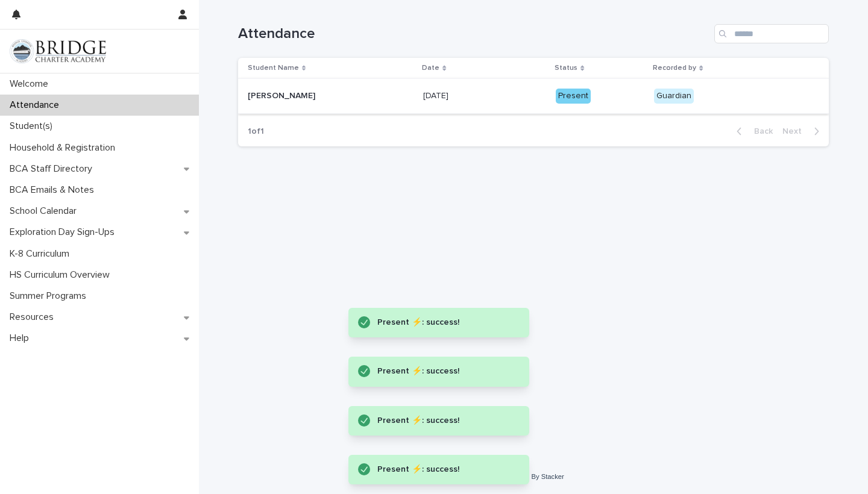  Describe the element at coordinates (22, 338) in the screenshot. I see `p: Help` at that location.